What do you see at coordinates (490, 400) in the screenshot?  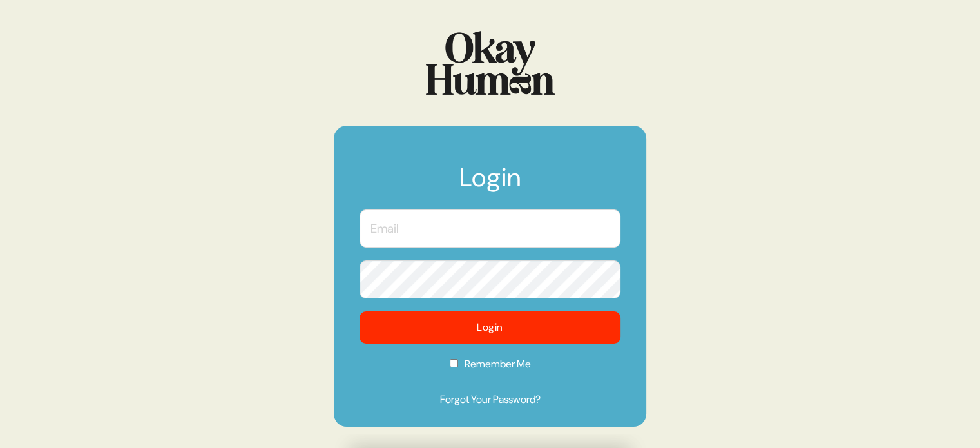 I see `a: Forgot Your Password?` at bounding box center [490, 400].